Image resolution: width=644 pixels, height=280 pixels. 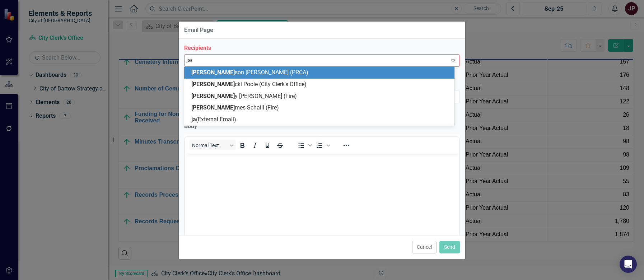 I want to click on div: Bullet list, so click(x=305, y=145).